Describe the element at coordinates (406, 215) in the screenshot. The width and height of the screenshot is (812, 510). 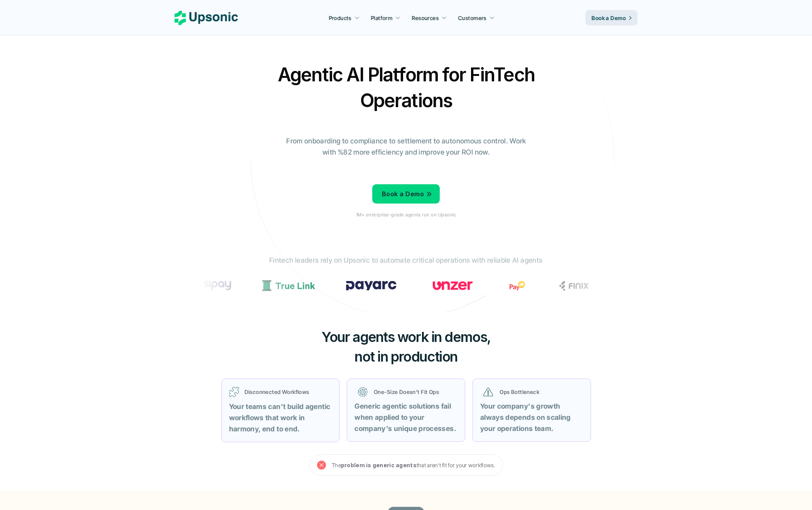
I see `p: 1M+ enterprise-grade agents run on Upsonic` at that location.